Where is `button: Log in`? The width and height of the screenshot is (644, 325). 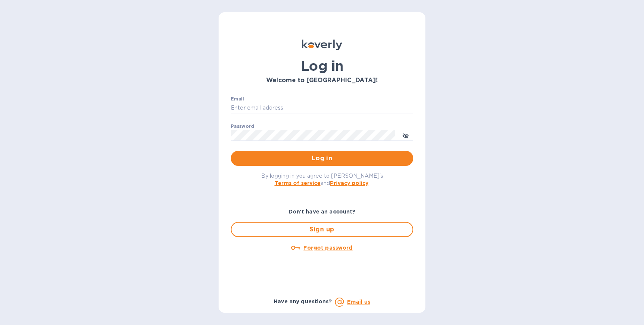 button: Log in is located at coordinates (322, 158).